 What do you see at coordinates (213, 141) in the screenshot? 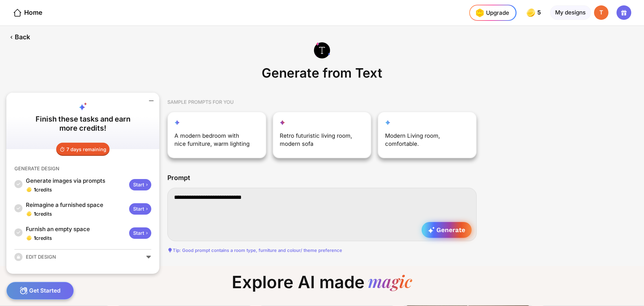
I see `div: A modern bedroom with nice furniture, warm lighting` at bounding box center [213, 141].